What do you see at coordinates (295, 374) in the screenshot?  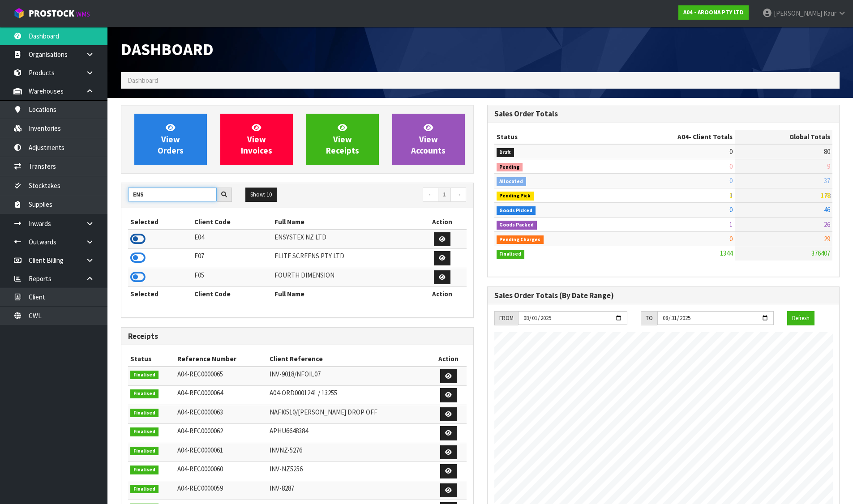 I see `span: INV-9018/NFOIL07` at bounding box center [295, 374].